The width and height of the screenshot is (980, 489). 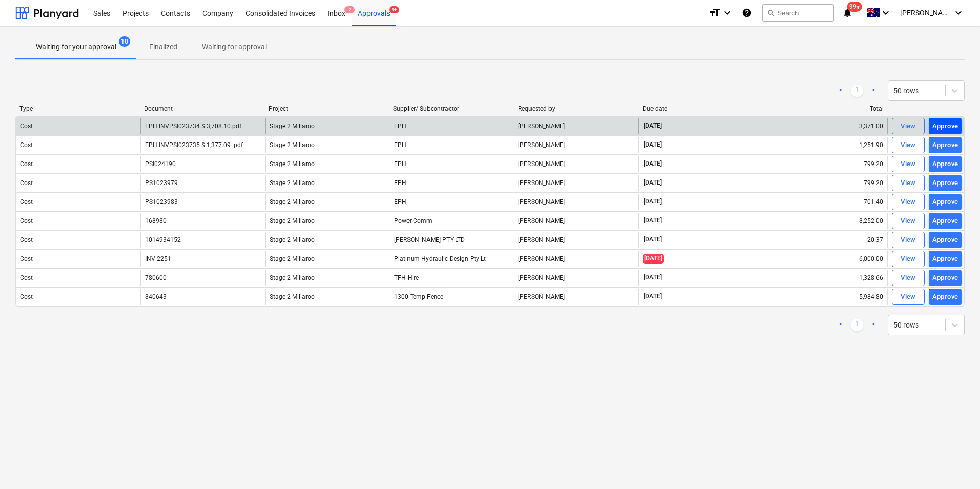 I want to click on div: Supplier/ Subcontractor, so click(x=451, y=108).